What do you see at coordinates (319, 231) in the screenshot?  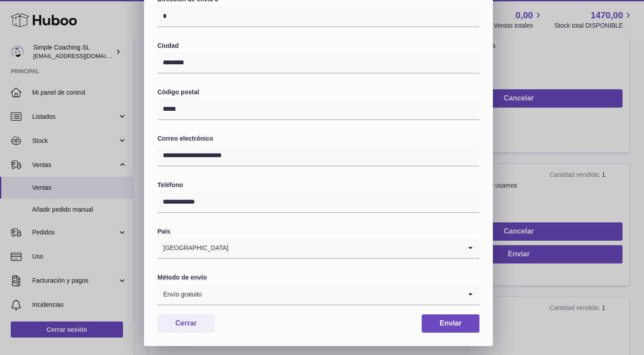 I see `label: País` at bounding box center [319, 231].